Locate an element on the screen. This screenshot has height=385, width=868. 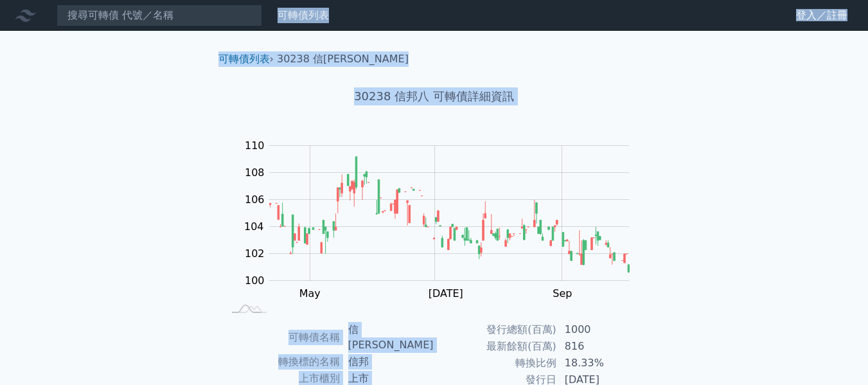
input: 搜尋可轉債 代號／名稱 is located at coordinates (159, 15).